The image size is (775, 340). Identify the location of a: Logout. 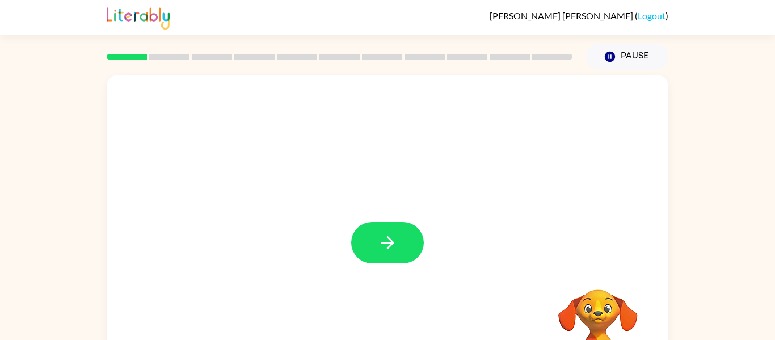
(652, 15).